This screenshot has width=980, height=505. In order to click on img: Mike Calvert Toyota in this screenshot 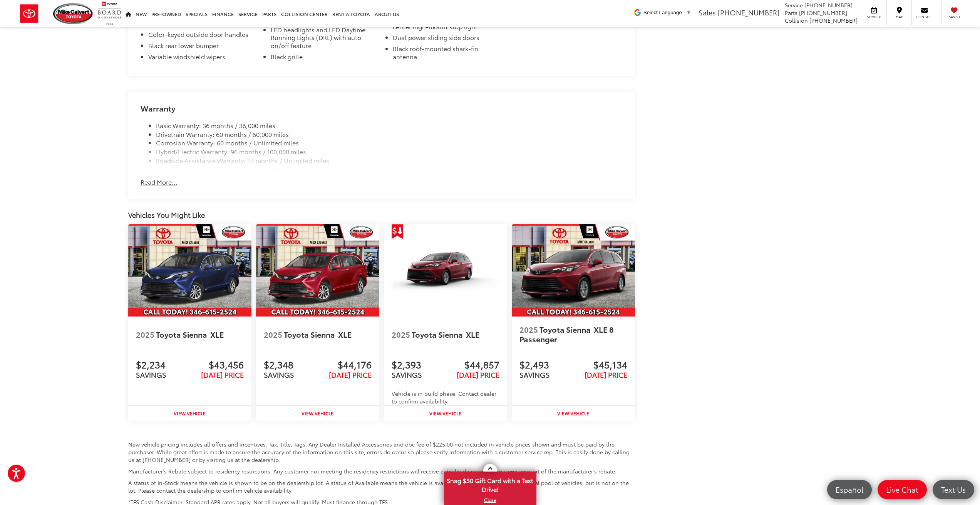, I will do `click(74, 13)`.